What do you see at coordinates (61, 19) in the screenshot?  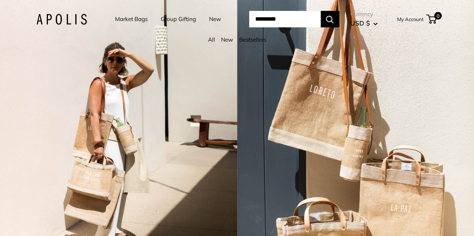 I see `img: Apolis` at bounding box center [61, 19].